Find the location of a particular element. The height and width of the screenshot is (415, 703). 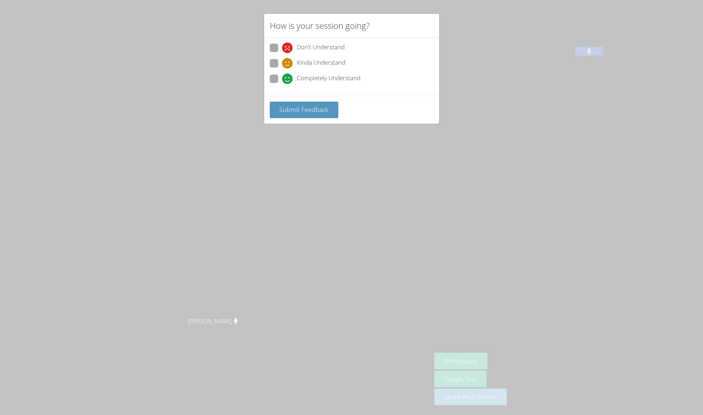

span: Don't Understand is located at coordinates (321, 48).